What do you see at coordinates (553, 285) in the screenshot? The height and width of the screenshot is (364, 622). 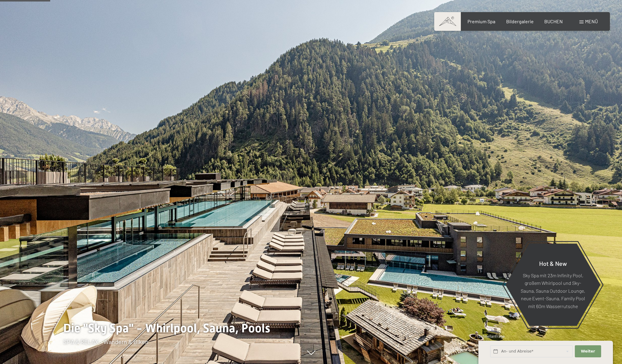 I see `a: Hot & New Sky Spa mit 23m Infinity Pool, großem Whirlpool und Sky-Sauna, Sauna Outdoor Lounge, ne...` at bounding box center [553, 285].